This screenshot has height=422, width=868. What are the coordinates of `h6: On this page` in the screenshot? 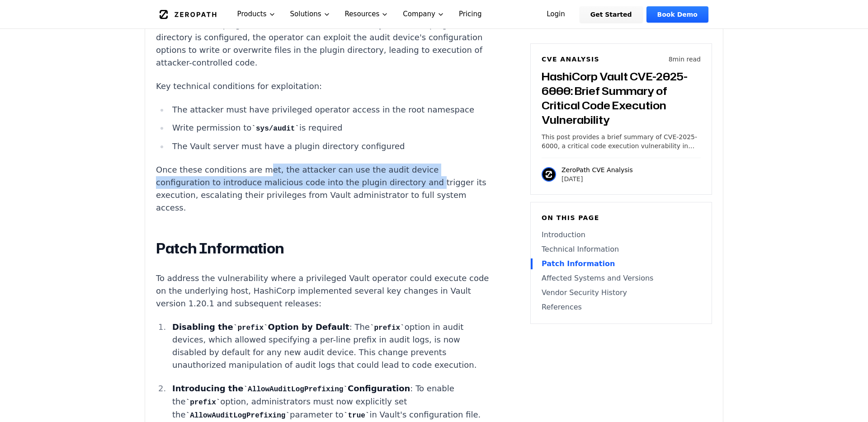 It's located at (621, 218).